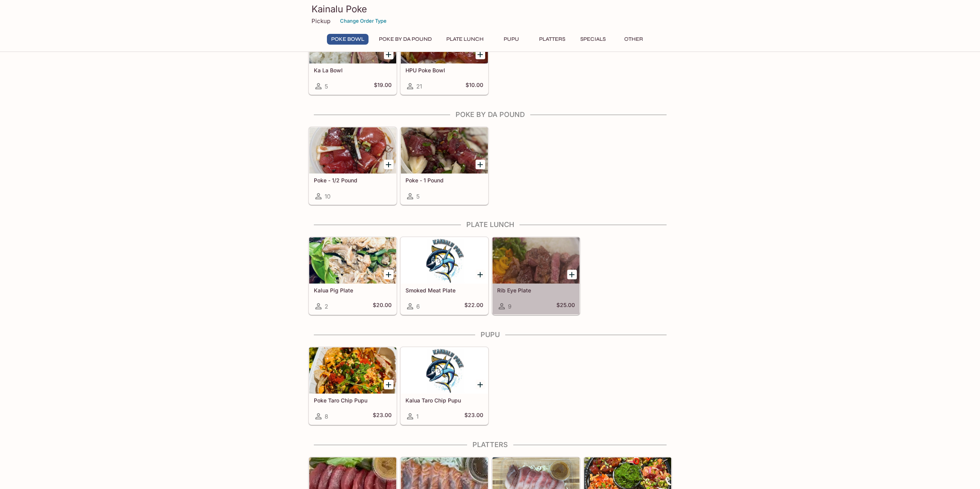  I want to click on div: Kalua Pig Plate, so click(353, 260).